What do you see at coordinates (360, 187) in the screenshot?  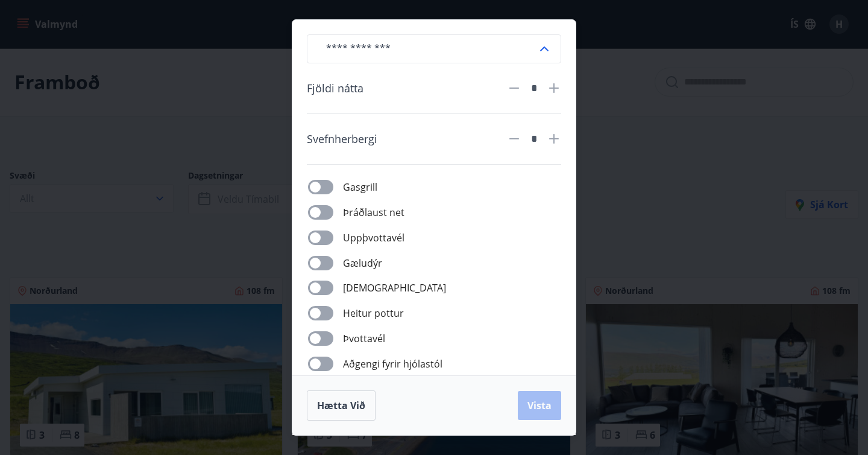 I see `span: Gasgrill` at bounding box center [360, 187].